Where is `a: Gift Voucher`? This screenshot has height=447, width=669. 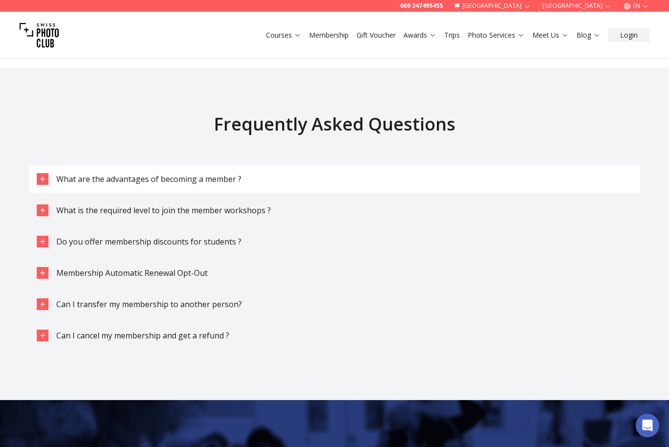
a: Gift Voucher is located at coordinates (376, 35).